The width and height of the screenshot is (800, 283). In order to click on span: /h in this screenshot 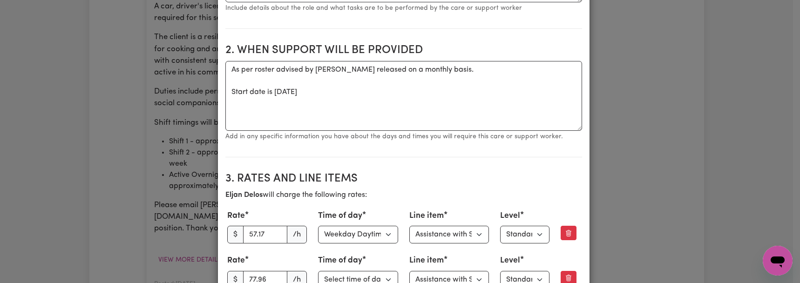, I will do `click(296, 235)`.